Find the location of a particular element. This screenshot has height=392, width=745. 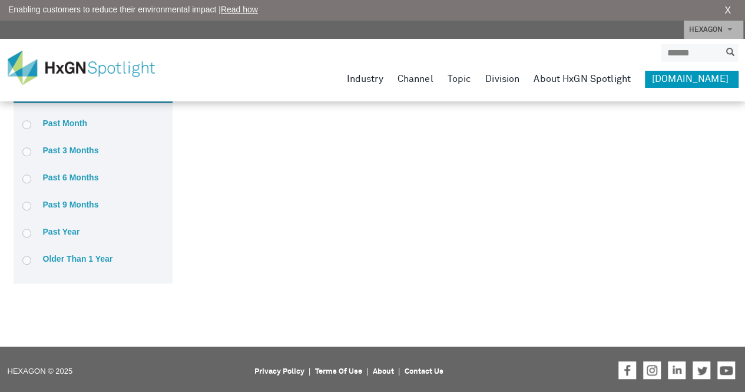

a: Hexagon on Twitter is located at coordinates (701, 370).